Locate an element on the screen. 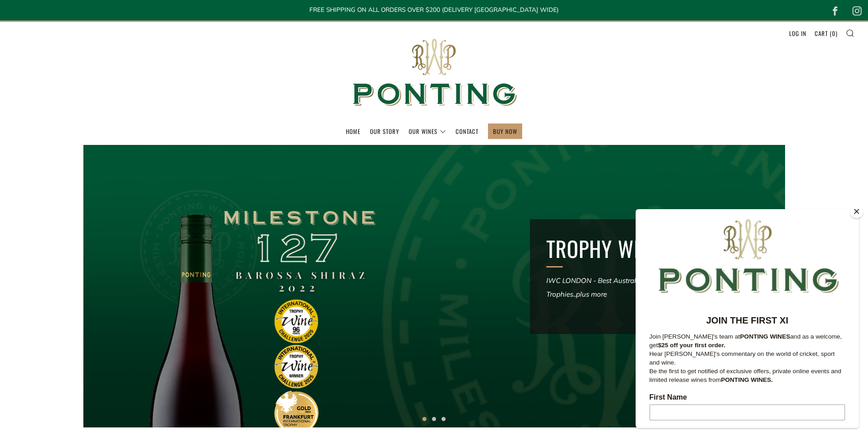 Image resolution: width=868 pixels, height=437 pixels. strong: PONTING WINES. is located at coordinates (112, 171).